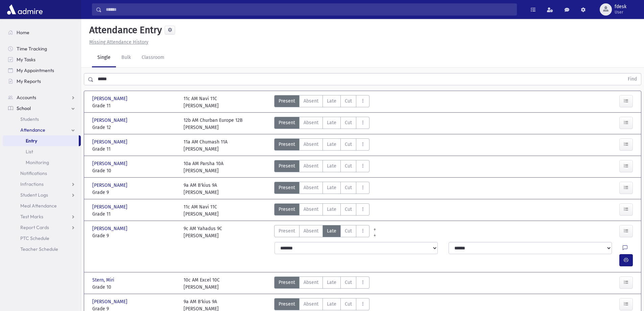 This screenshot has height=311, width=644. I want to click on span: Teacher Schedule, so click(39, 249).